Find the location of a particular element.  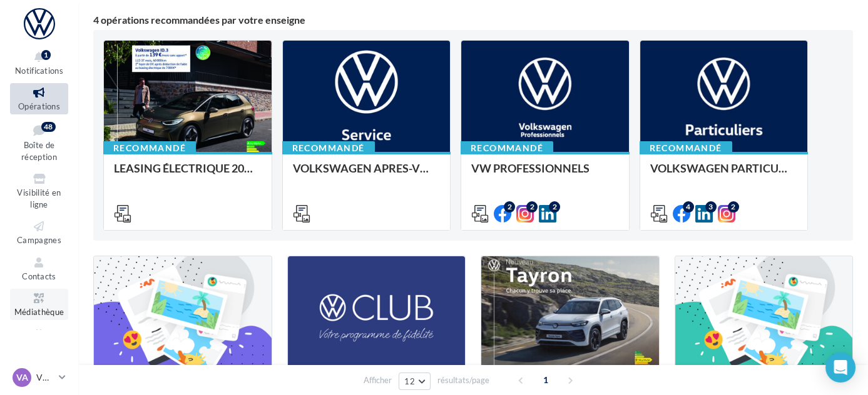

span: Visibilité en ligne is located at coordinates (39, 198).